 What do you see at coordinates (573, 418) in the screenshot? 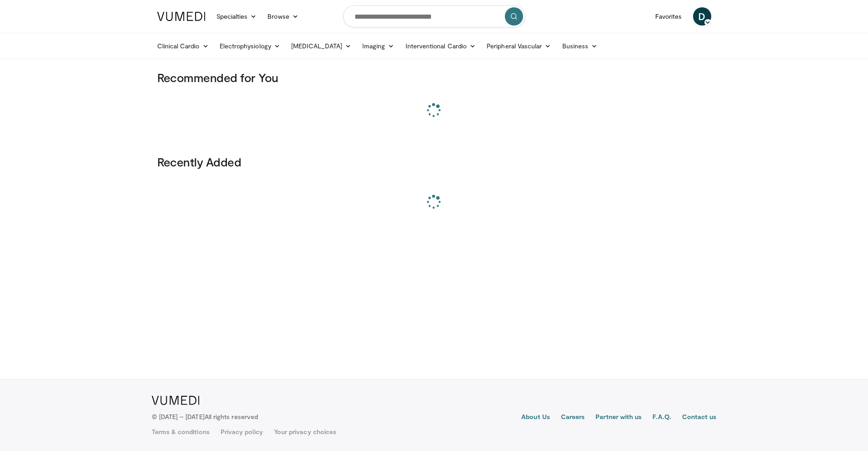
I see `a: Careers` at bounding box center [573, 418].